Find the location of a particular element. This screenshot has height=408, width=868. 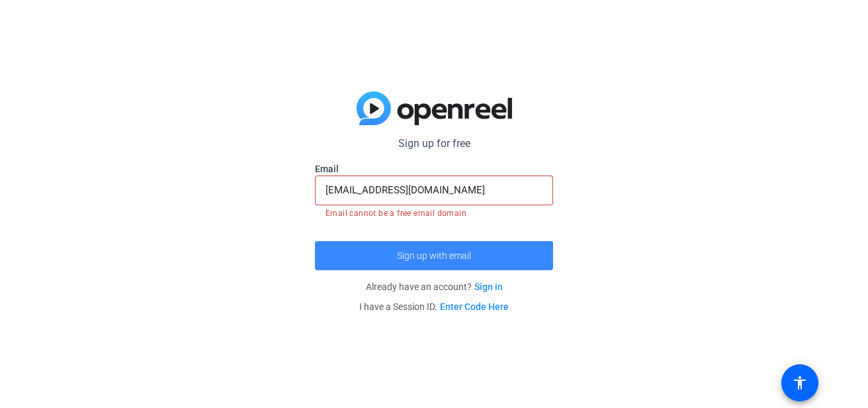

img: blue-gradient.svg is located at coordinates (434, 108).